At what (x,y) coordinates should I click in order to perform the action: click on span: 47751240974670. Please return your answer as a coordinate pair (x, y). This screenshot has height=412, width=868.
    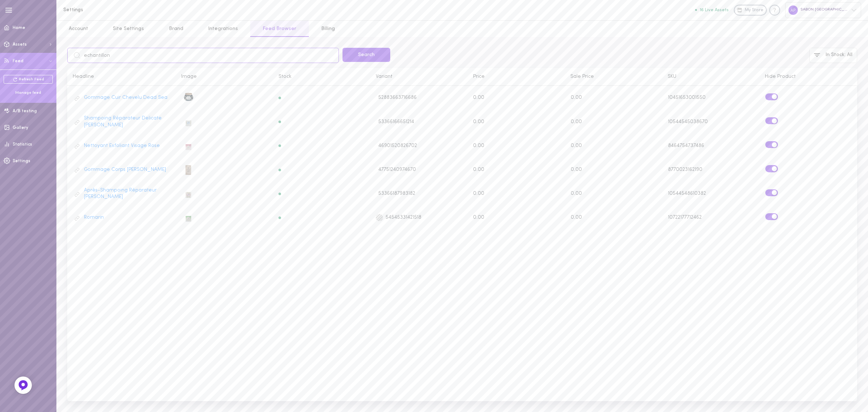
    Looking at the image, I should click on (398, 170).